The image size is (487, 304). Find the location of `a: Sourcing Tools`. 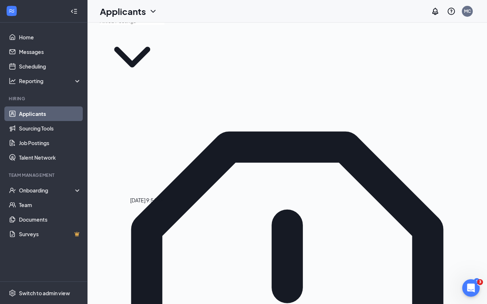

a: Sourcing Tools is located at coordinates (50, 128).